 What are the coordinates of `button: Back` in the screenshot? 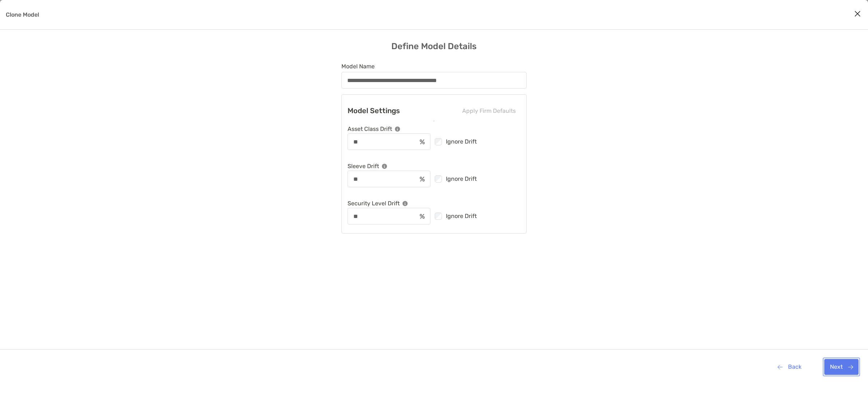 It's located at (789, 366).